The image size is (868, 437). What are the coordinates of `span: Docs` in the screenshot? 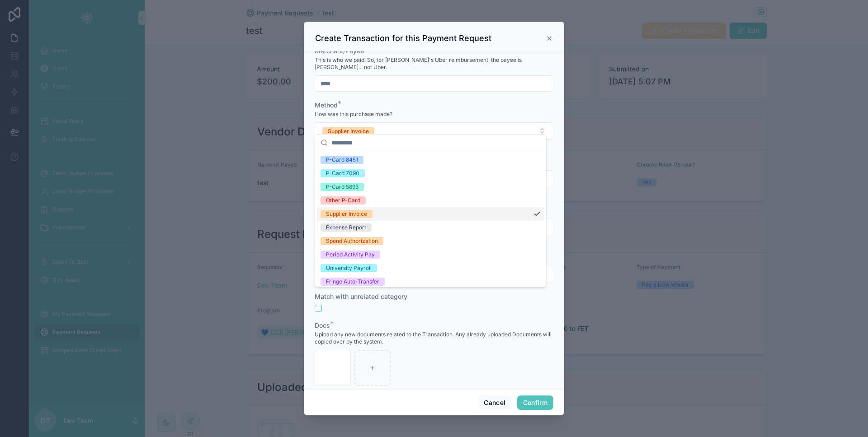 It's located at (323, 326).